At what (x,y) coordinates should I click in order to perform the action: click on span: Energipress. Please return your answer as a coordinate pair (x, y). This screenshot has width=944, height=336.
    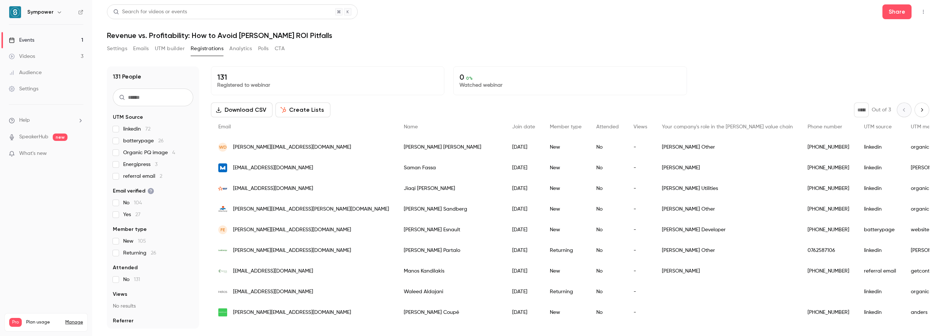
    Looking at the image, I should click on (140, 164).